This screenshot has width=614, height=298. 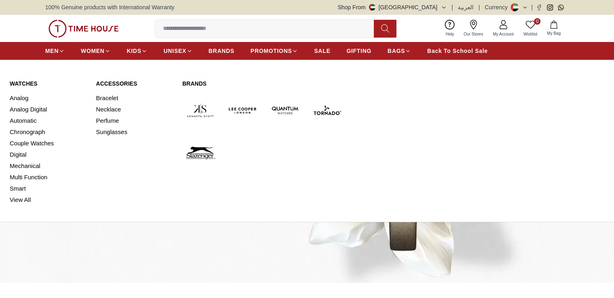 What do you see at coordinates (48, 98) in the screenshot?
I see `a: Analog` at bounding box center [48, 98].